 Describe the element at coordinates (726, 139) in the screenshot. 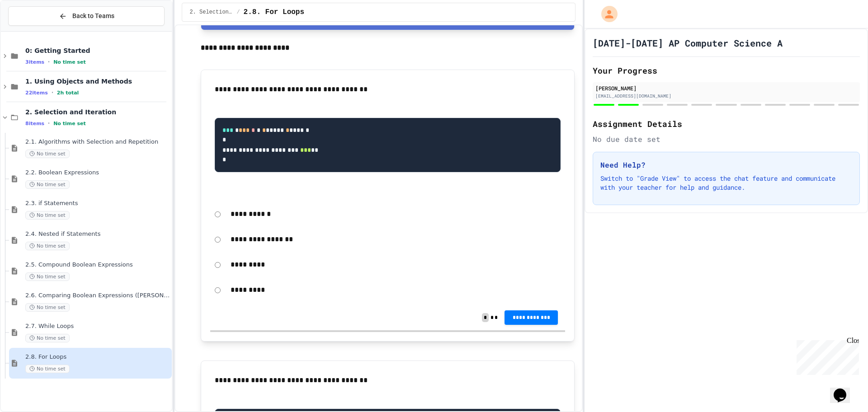

I see `div: No due date set` at that location.